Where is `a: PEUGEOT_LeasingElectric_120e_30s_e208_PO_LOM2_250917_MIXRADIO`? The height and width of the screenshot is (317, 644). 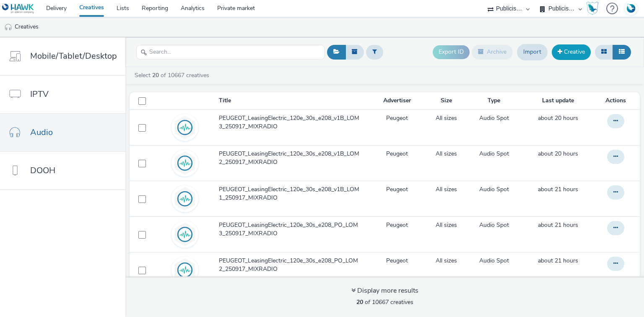 a: PEUGEOT_LeasingElectric_120e_30s_e208_PO_LOM2_250917_MIXRADIO is located at coordinates (293, 267).